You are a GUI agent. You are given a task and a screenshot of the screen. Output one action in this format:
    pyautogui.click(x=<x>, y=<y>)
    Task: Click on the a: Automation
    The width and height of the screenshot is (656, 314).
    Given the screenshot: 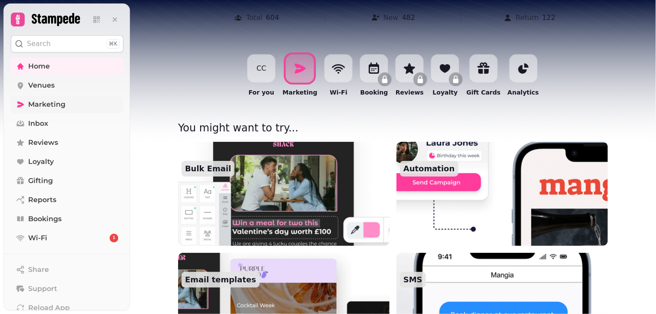 What is the action you would take?
    pyautogui.click(x=502, y=194)
    